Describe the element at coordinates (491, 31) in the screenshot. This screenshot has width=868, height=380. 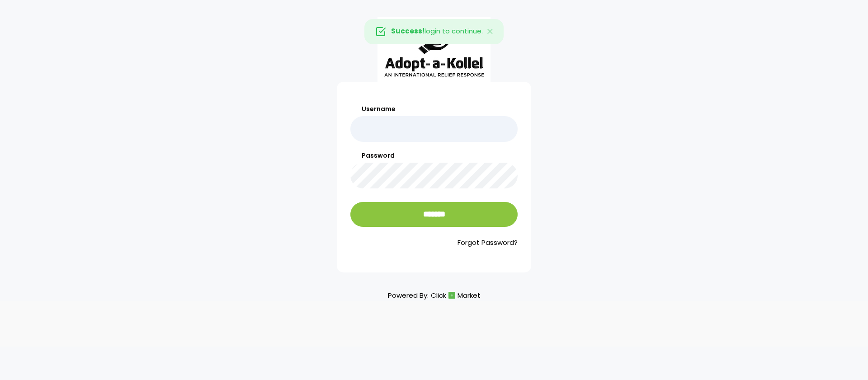
I see `button: Close` at that location.